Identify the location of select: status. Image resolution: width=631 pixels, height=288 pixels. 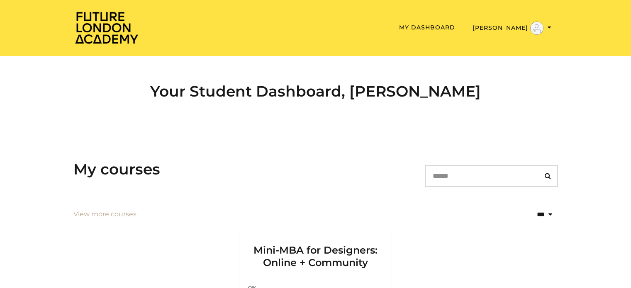
(534, 214).